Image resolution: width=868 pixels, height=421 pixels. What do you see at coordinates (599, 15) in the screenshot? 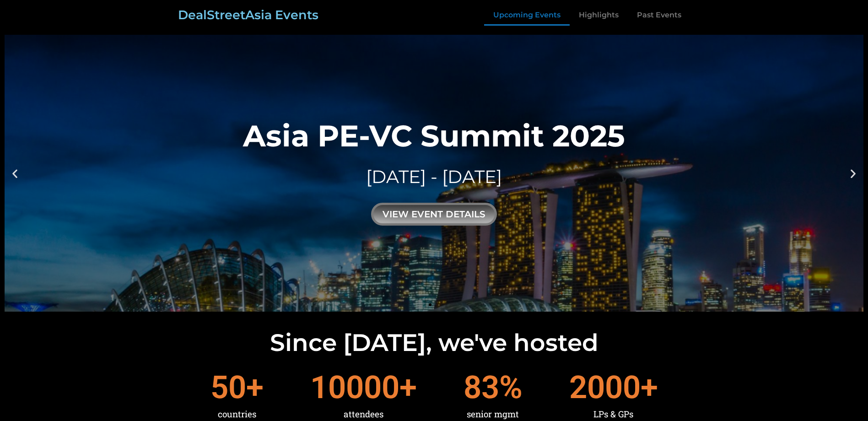
I see `a: Highlights` at bounding box center [599, 15].